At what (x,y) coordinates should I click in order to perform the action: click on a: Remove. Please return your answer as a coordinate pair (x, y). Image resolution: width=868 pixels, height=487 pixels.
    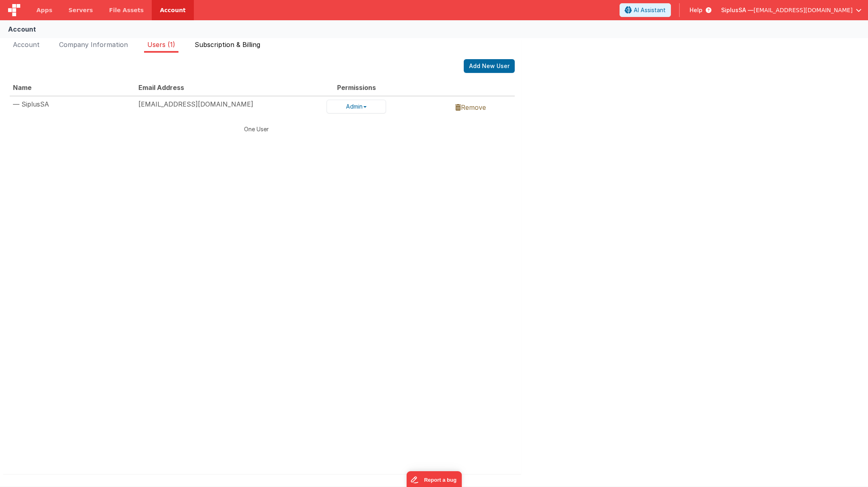
    Looking at the image, I should click on (471, 107).